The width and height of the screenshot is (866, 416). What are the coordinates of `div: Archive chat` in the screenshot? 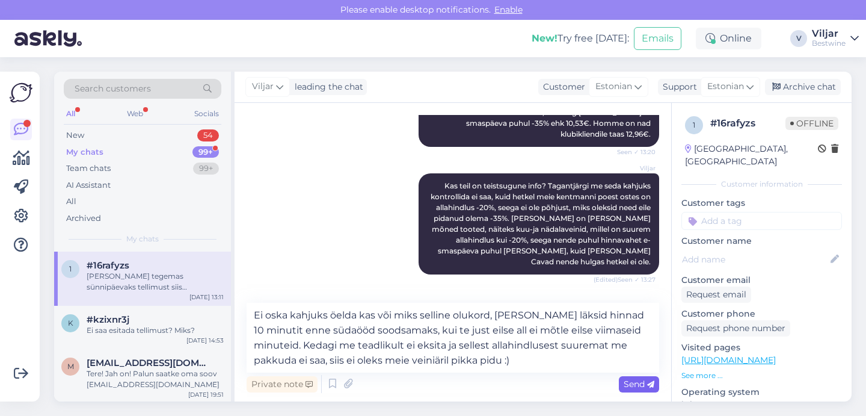 It's located at (803, 87).